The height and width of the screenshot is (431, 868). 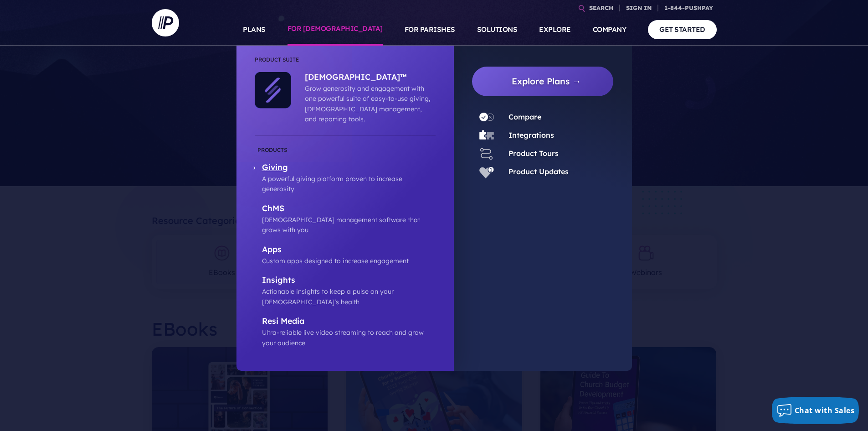 I want to click on a: COMPANY, so click(x=610, y=30).